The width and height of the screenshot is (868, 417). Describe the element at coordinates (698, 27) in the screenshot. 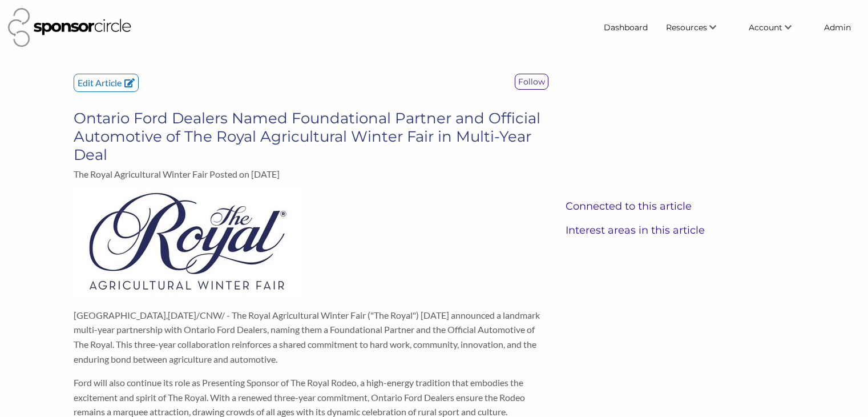

I see `li: Resources` at that location.